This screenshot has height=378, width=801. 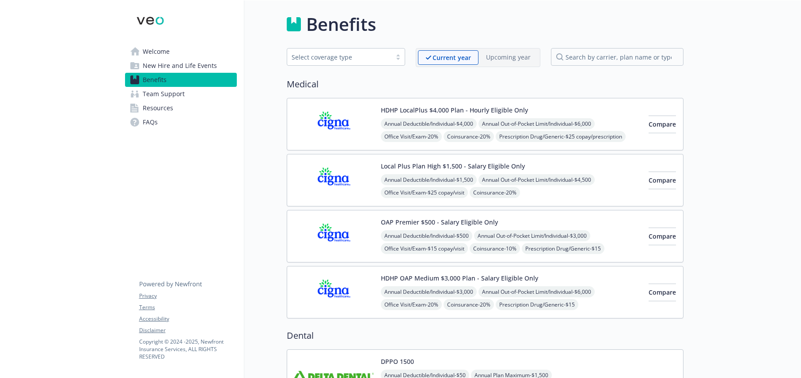 What do you see at coordinates (560, 136) in the screenshot?
I see `span: Prescription Drug/Generic - $25 copay/prescription` at bounding box center [560, 136].